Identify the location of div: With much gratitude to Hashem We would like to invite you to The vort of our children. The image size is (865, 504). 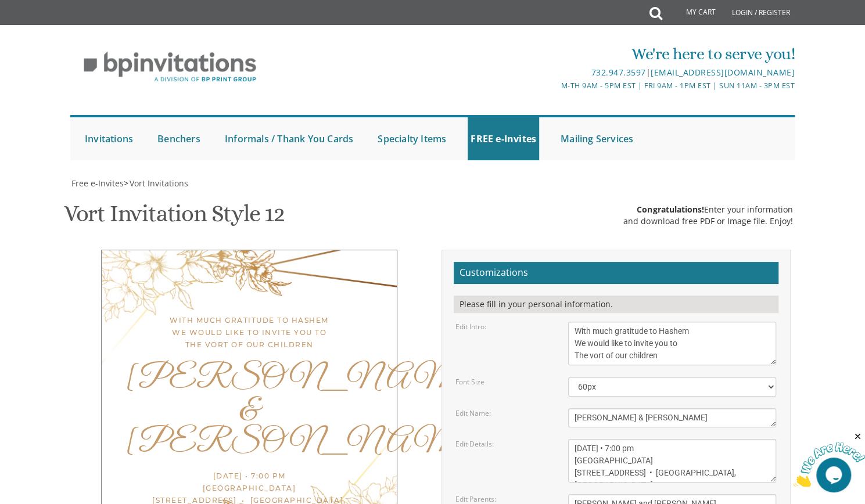
(249, 332).